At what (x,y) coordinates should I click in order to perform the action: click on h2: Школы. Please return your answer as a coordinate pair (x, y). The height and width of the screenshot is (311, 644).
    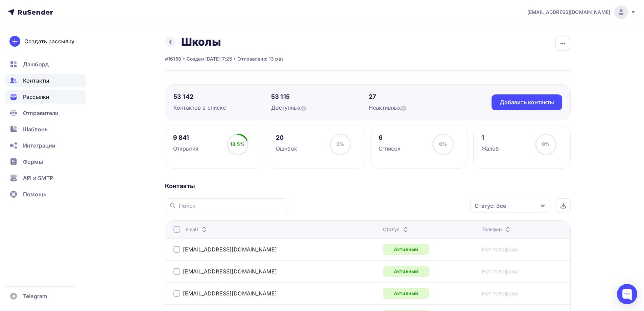
    Looking at the image, I should click on (201, 42).